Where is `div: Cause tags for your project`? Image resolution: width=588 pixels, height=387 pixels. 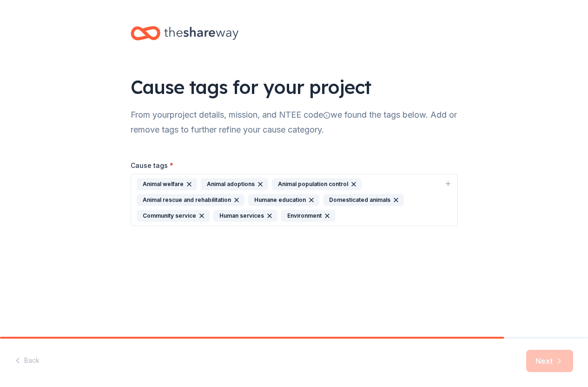 div: Cause tags for your project is located at coordinates (294, 87).